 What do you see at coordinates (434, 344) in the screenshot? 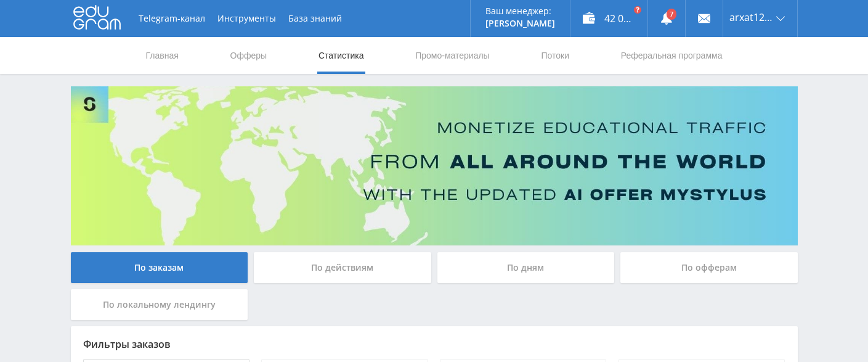
I see `div: Фильтры заказов` at bounding box center [434, 344].